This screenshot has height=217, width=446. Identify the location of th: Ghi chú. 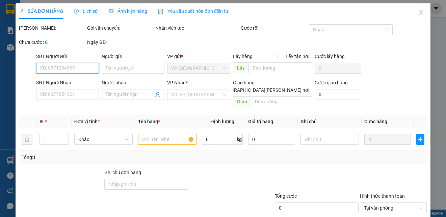
(330, 122).